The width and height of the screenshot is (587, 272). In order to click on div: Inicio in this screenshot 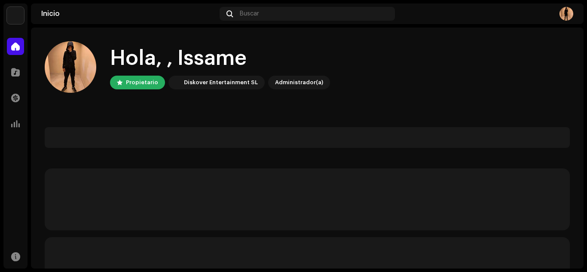, I will do `click(128, 14)`.